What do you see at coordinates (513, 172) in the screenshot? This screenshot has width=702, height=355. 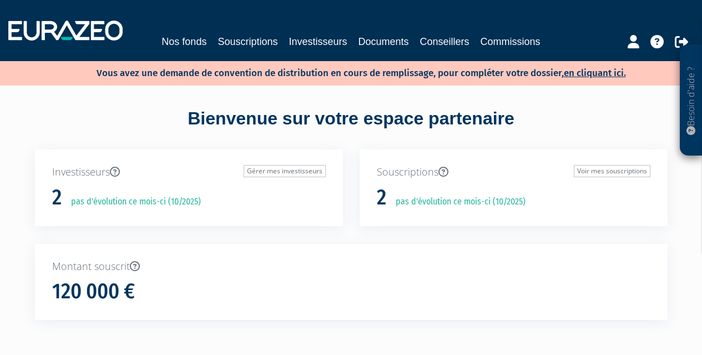 I see `p: Souscriptions` at bounding box center [513, 172].